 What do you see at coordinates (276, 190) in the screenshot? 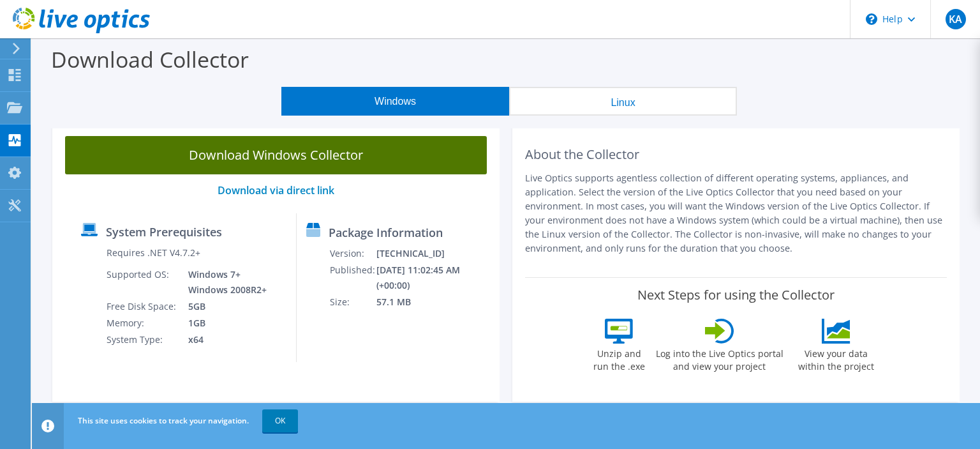
I see `a: Download via direct link` at bounding box center [276, 190].